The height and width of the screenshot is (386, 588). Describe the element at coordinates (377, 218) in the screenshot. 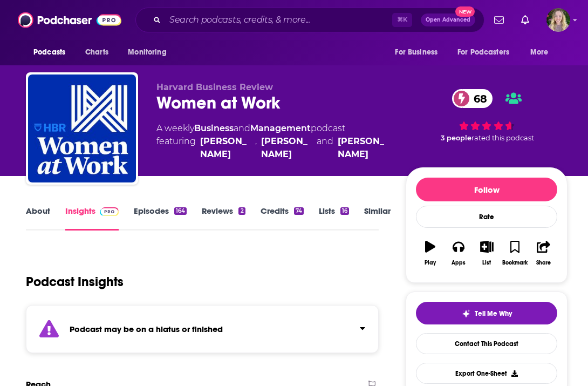

I see `a: Similar` at that location.